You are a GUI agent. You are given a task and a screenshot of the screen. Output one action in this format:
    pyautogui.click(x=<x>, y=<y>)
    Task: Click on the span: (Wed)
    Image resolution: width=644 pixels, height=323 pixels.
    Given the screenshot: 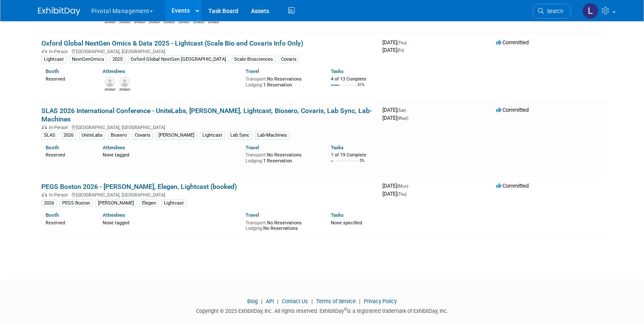 What is the action you would take?
    pyautogui.click(x=403, y=118)
    